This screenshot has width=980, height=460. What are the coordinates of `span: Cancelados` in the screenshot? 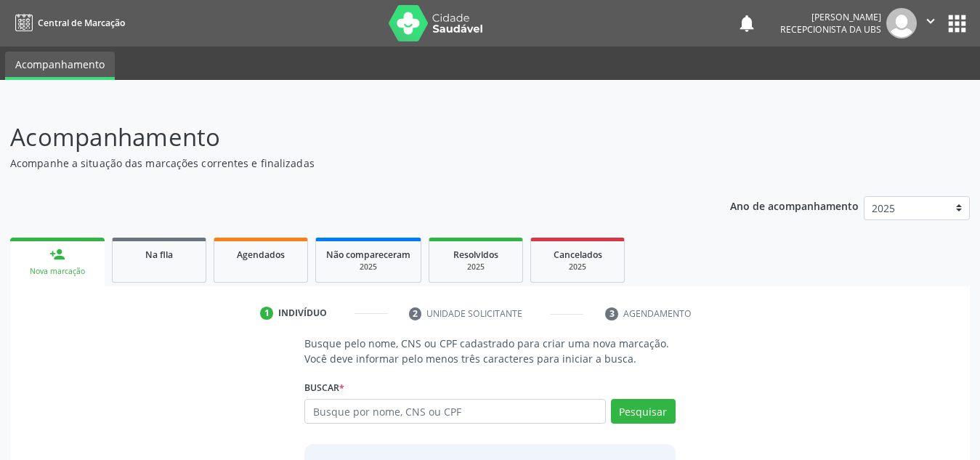 It's located at (577, 254).